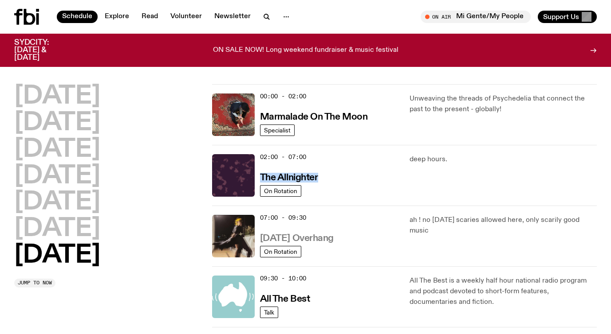  Describe the element at coordinates (283, 218) in the screenshot. I see `span: 07:00 - 09:30` at that location.